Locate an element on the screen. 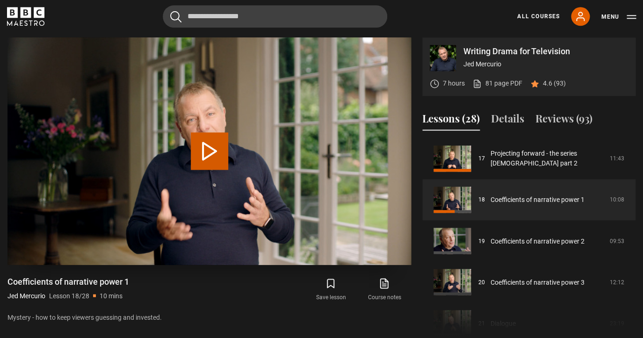 The height and width of the screenshot is (338, 643). button: Submit the search query is located at coordinates (176, 16).